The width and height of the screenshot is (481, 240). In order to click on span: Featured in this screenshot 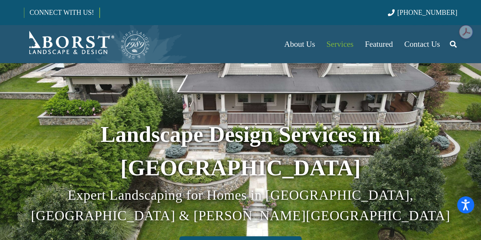, I will do `click(379, 44)`.